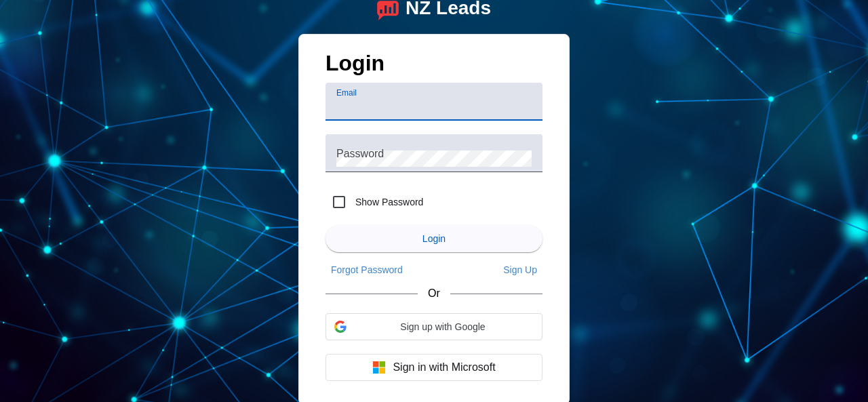  Describe the element at coordinates (360, 153) in the screenshot. I see `mat-label: Password` at that location.